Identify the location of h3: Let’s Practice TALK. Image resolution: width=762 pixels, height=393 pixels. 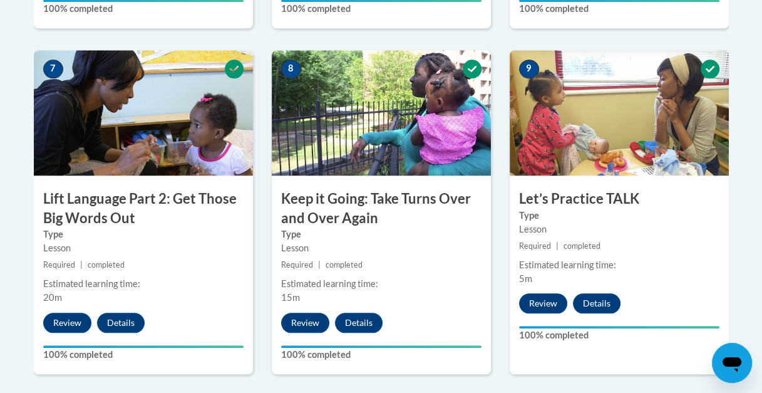
(620, 199).